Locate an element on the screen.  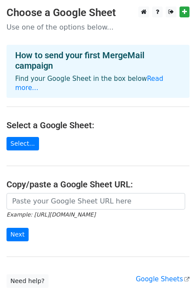
a: Select... is located at coordinates (23, 143).